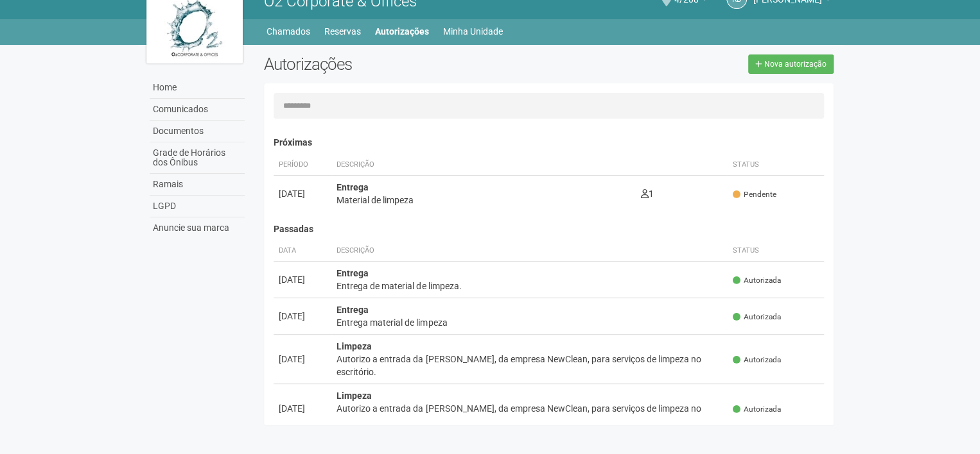 This screenshot has height=454, width=980. What do you see at coordinates (401, 64) in the screenshot?
I see `h2: Autorizações` at bounding box center [401, 64].